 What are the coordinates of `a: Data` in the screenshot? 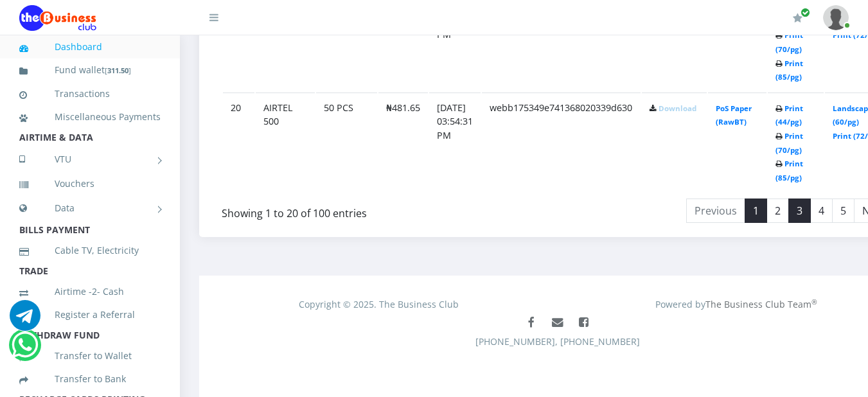 It's located at (90, 208).